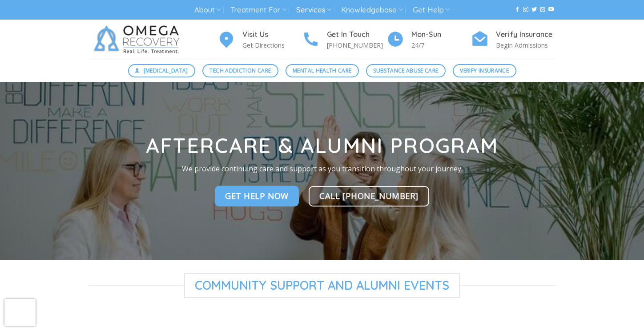 Image resolution: width=644 pixels, height=332 pixels. What do you see at coordinates (240, 70) in the screenshot?
I see `span: Tech Addiction Care` at bounding box center [240, 70].